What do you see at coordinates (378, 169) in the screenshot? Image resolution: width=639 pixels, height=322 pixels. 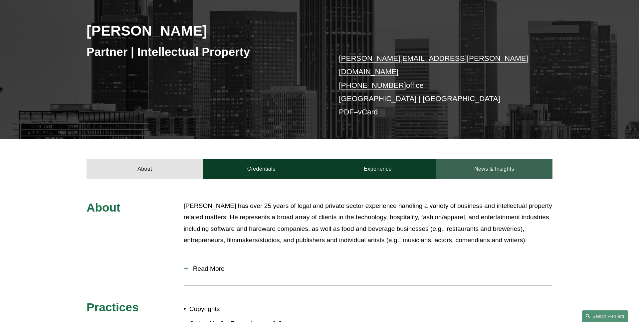 I see `a: Experience` at bounding box center [378, 169].